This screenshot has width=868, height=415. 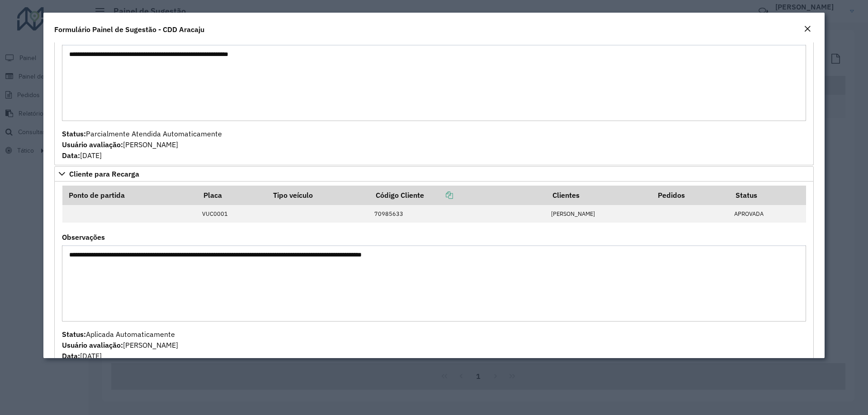 What do you see at coordinates (458, 214) in the screenshot?
I see `td: 70985633` at bounding box center [458, 214].